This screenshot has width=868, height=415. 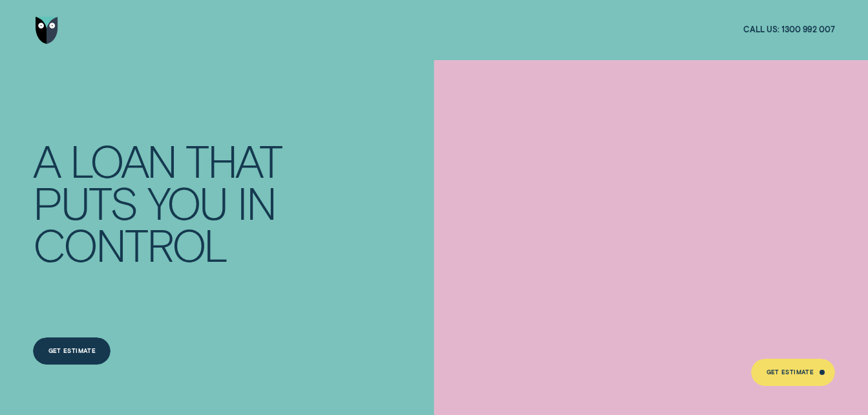 What do you see at coordinates (164, 202) in the screenshot?
I see `div: A LOAN THAT PUTS YOU IN CONTROL` at bounding box center [164, 202].